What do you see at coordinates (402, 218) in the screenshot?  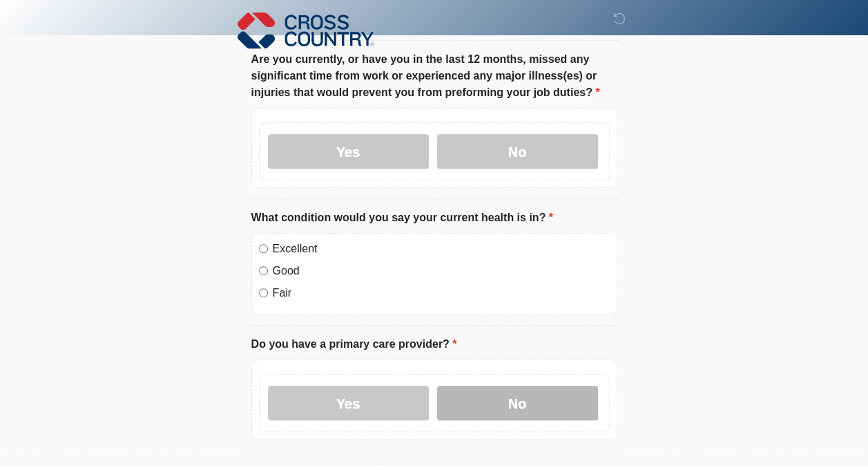 I see `label: What condition would you say your current health is in?` at bounding box center [402, 218].